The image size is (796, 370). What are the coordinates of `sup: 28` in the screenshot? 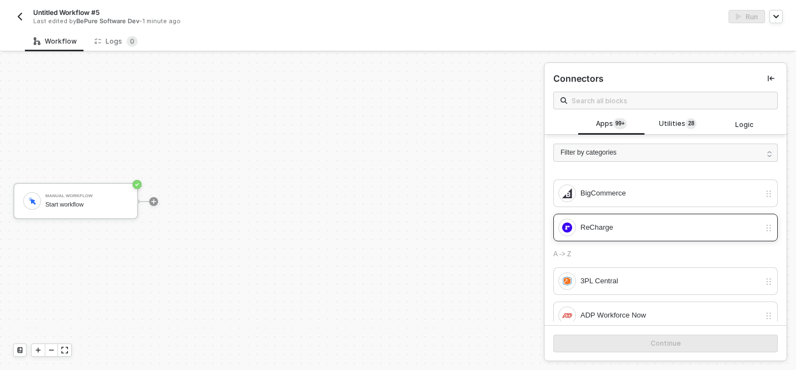 It's located at (691, 124).